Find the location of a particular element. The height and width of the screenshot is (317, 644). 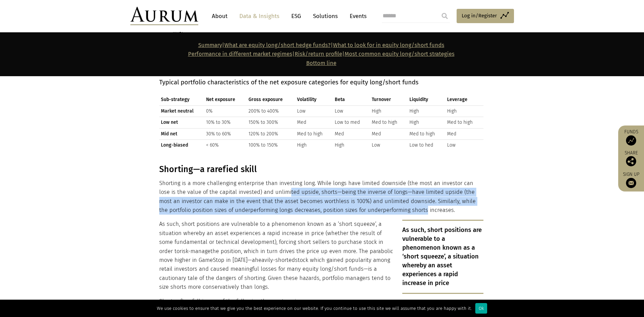

td: Low to med is located at coordinates (352, 122).